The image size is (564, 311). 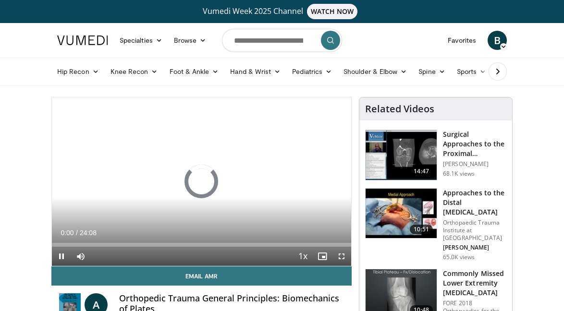 What do you see at coordinates (255, 72) in the screenshot?
I see `a: Hand & Wrist` at bounding box center [255, 72].